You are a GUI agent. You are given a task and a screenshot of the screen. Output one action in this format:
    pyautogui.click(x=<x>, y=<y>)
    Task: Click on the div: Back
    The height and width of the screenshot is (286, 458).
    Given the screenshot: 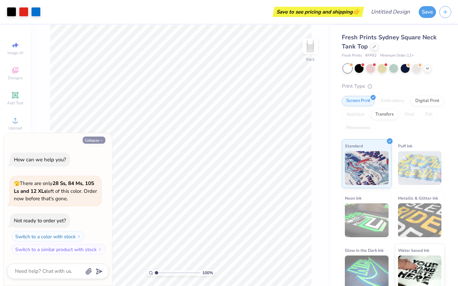 What is the action you would take?
    pyautogui.click(x=310, y=59)
    